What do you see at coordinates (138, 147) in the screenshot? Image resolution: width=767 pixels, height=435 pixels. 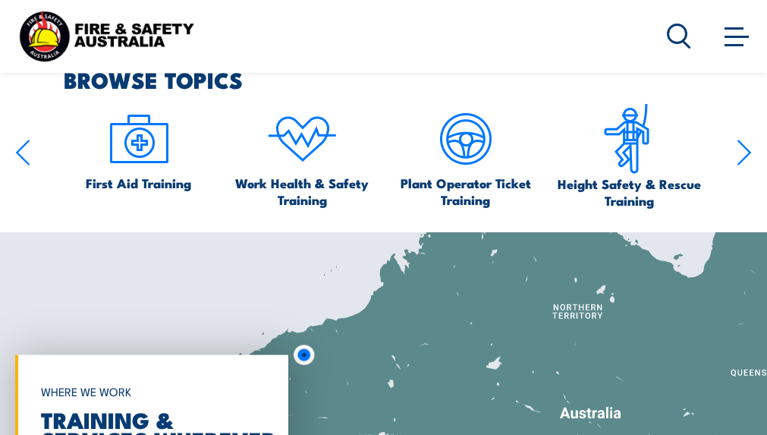 I see `a: First Aid Training` at bounding box center [138, 147].